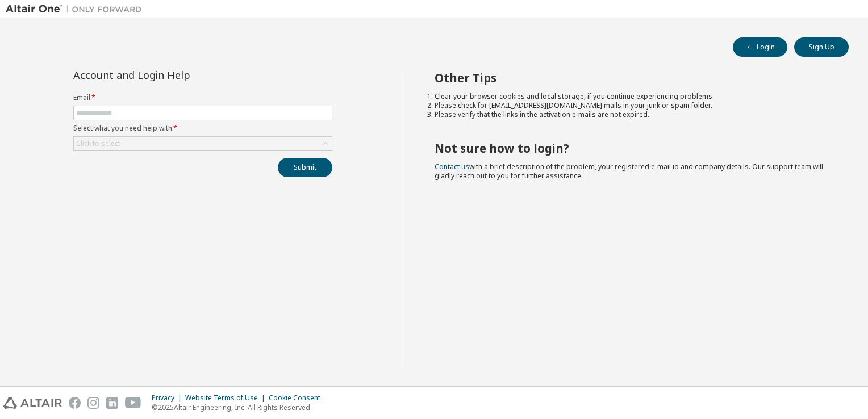  Describe the element at coordinates (177, 75) in the screenshot. I see `div: Account and Login Help` at that location.